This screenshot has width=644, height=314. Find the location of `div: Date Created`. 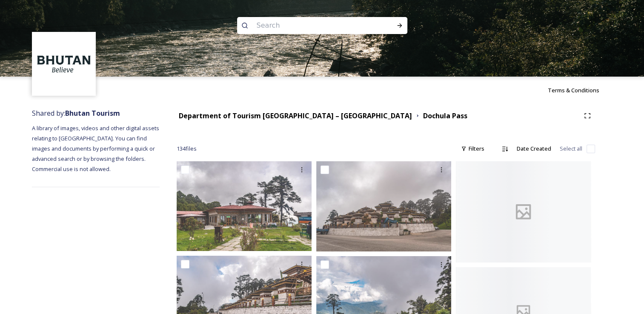

div: Date Created is located at coordinates (534, 149).